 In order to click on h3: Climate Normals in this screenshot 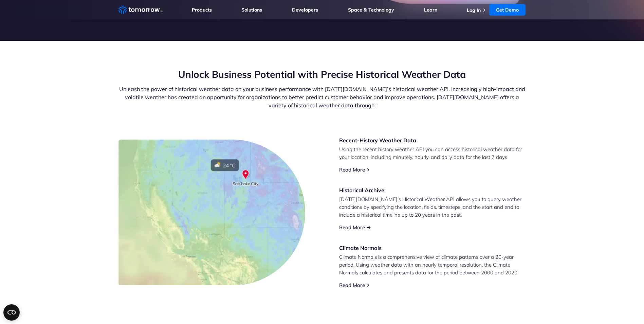, I will do `click(433, 248)`.